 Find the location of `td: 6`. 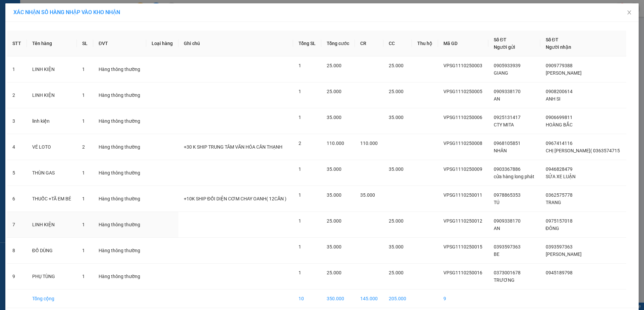

td: 6 is located at coordinates (17, 199).